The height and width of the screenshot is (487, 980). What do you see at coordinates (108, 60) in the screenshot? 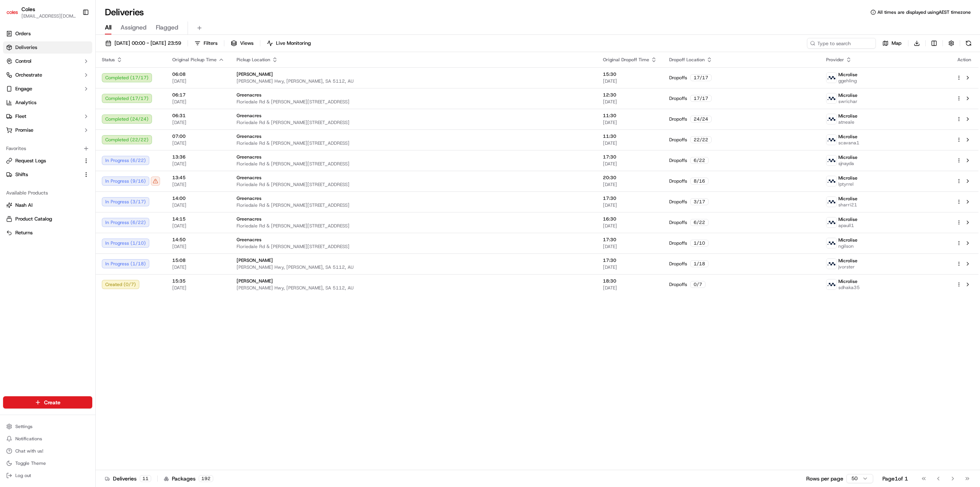
I see `span: Status` at bounding box center [108, 60].